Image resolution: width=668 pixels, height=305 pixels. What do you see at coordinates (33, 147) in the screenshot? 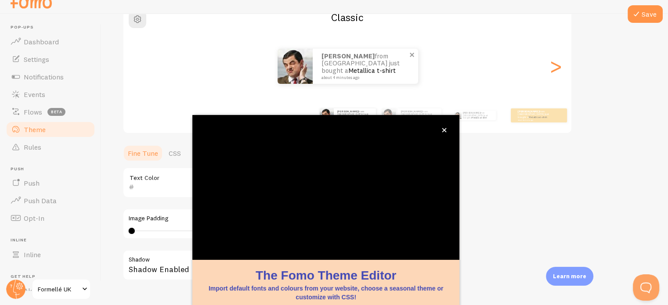
I see `span: Rules` at bounding box center [33, 147].